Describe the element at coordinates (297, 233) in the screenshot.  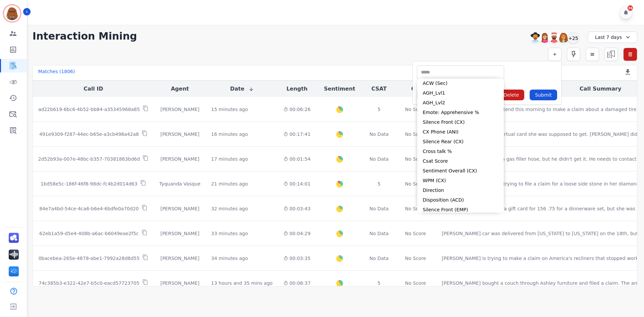
I see `div: 00:04:29` at that location.